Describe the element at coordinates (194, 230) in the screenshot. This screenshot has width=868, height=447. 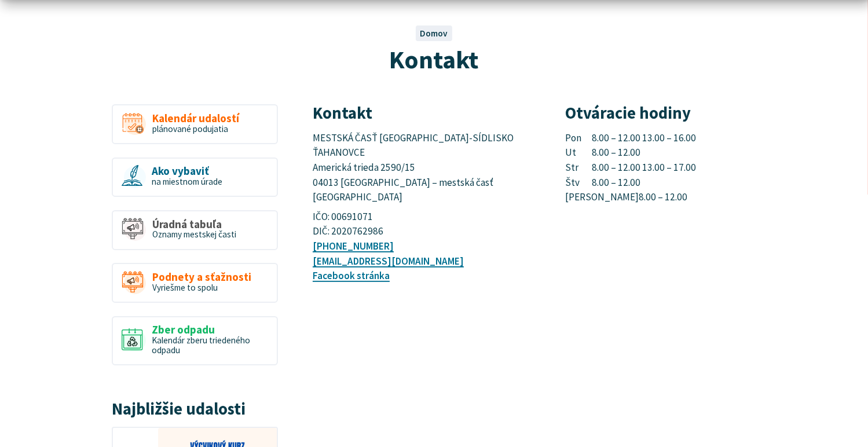
I see `a: Úradná tabuľa Oznamy mestskej časti` at that location.